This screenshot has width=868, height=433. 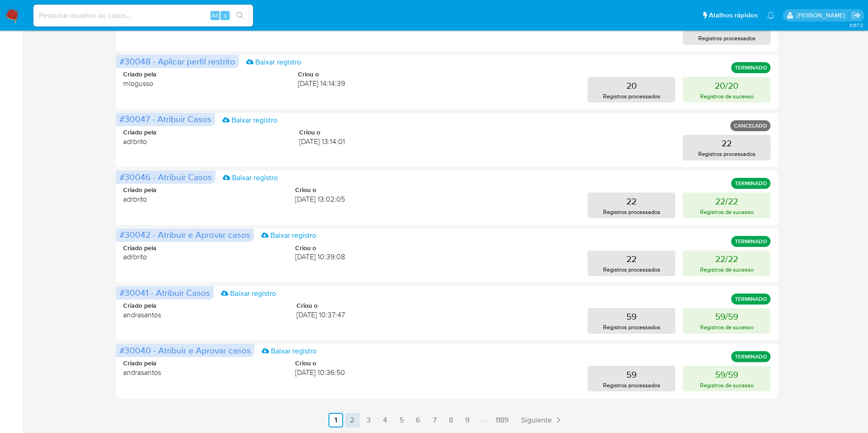 What do you see at coordinates (856, 15) in the screenshot?
I see `a: Sair` at bounding box center [856, 15].